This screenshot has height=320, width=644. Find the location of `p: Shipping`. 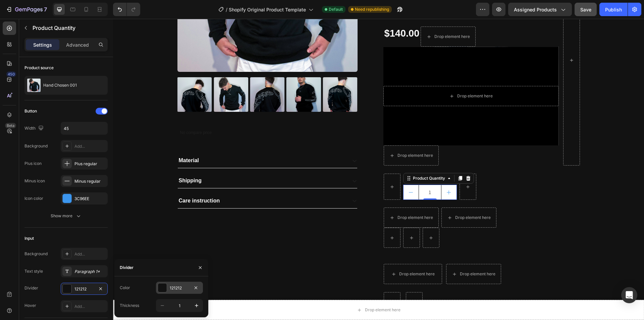

p: Shipping is located at coordinates (77, 162).